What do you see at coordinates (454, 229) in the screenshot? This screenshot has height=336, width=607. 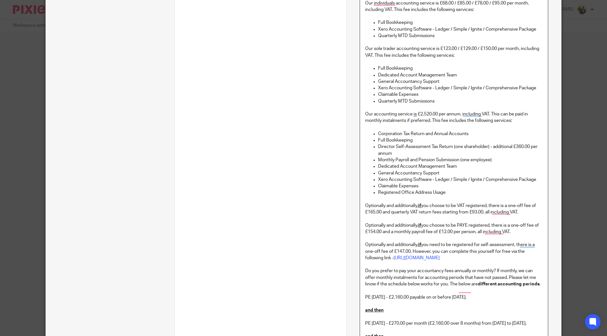 I see `p: Optionally and additionally, you choose to be PAYE registered, there is a one-off fee of £154.00 ...` at bounding box center [454, 229].